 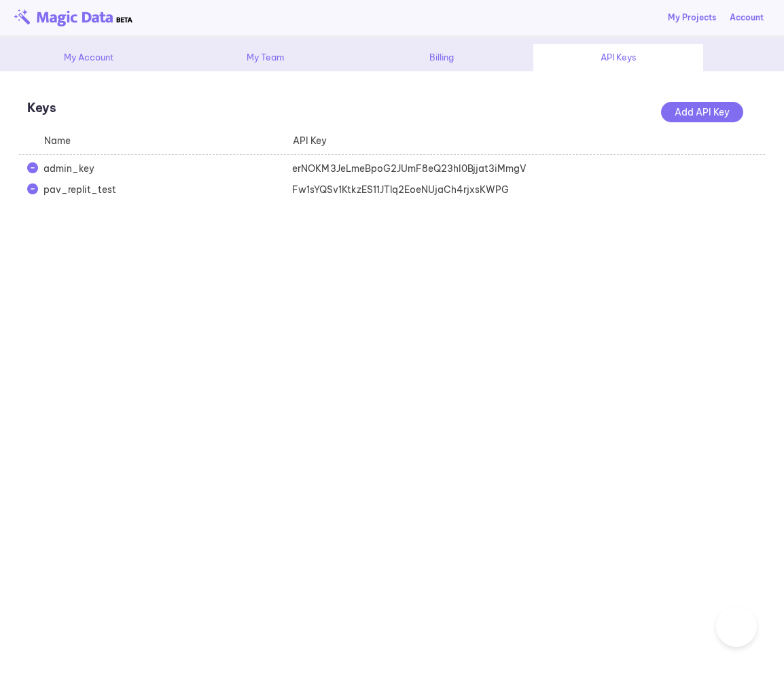 I want to click on div: Billing, so click(x=442, y=58).